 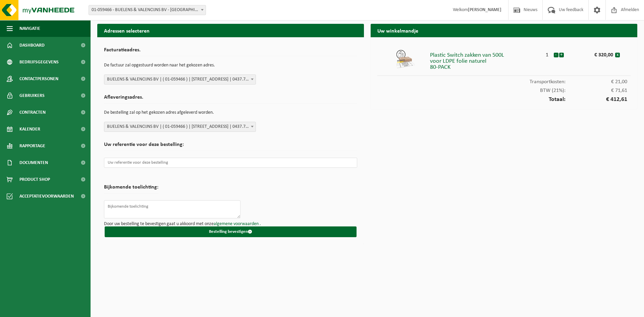 What do you see at coordinates (33, 163) in the screenshot?
I see `span: Documenten` at bounding box center [33, 163].